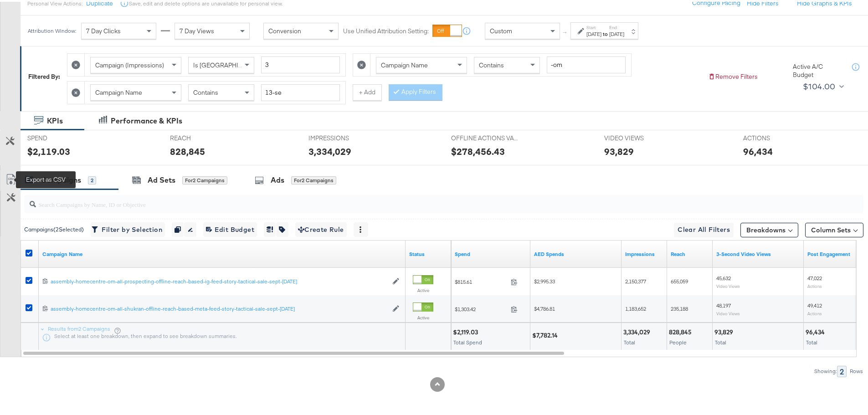 This screenshot has width=868, height=415. What do you see at coordinates (818, 69) in the screenshot?
I see `div: Active A/C Budget` at bounding box center [818, 69].